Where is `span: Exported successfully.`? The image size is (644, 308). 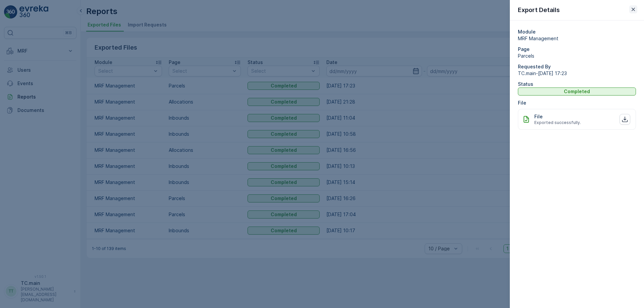
span: Exported successfully. is located at coordinates (557, 123).